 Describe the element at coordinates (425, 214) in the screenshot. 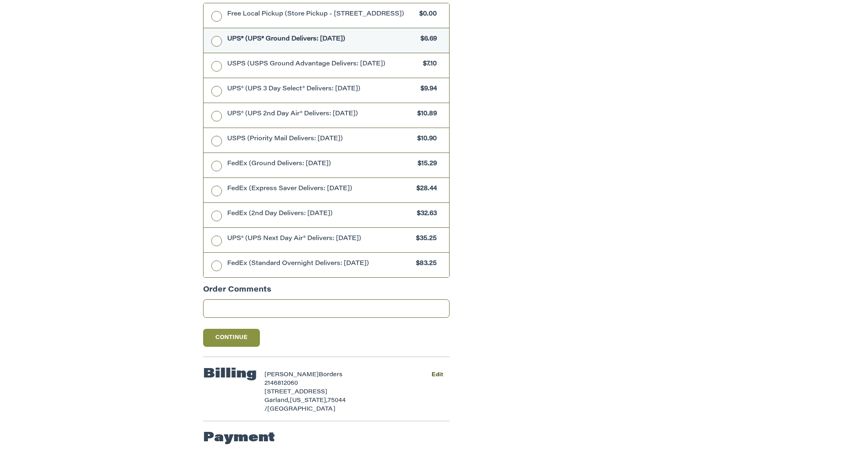

I see `span: $32.63` at that location.